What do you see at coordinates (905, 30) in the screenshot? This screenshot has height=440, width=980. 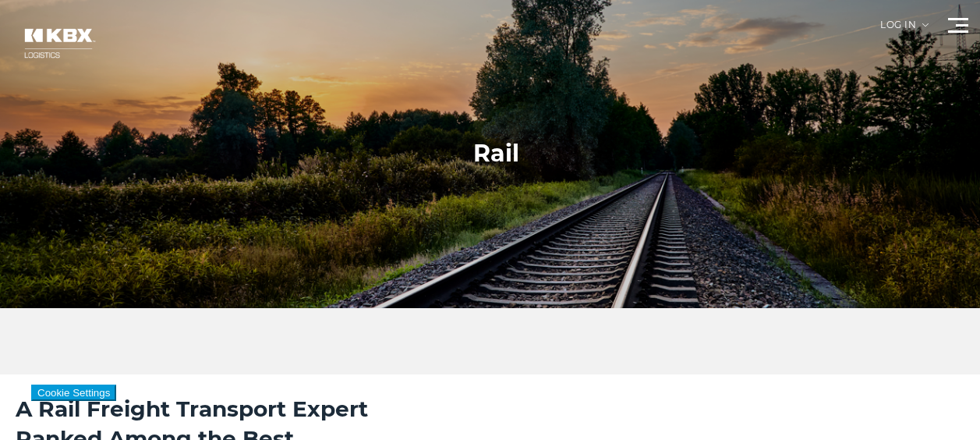 I see `div: Log in` at bounding box center [905, 30].